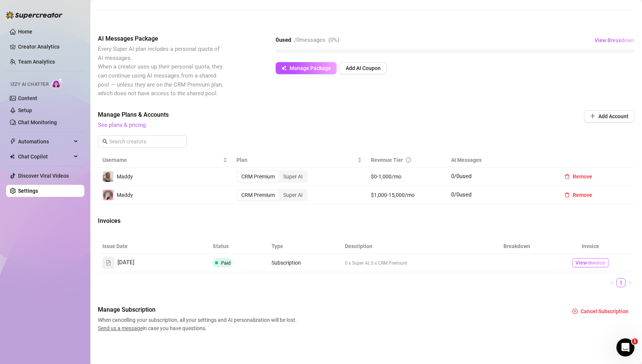 The width and height of the screenshot is (642, 364). Describe the element at coordinates (612, 283) in the screenshot. I see `button: left` at that location.